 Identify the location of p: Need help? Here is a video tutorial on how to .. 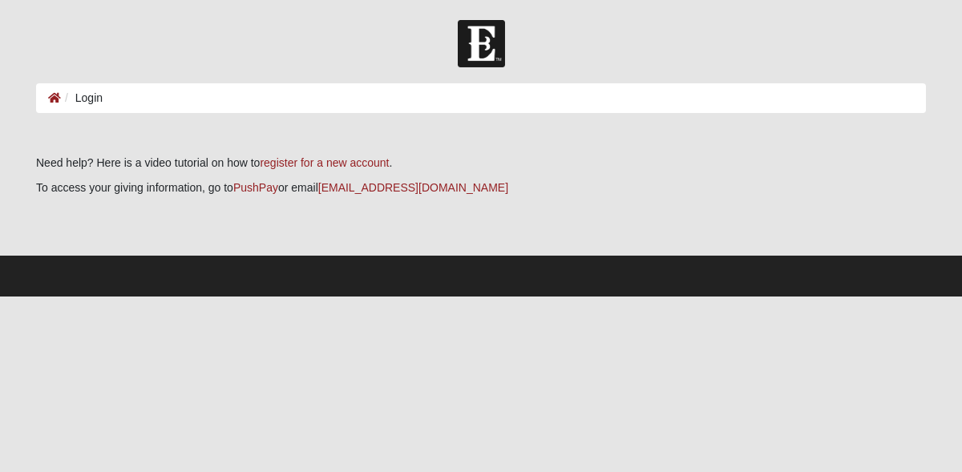
(481, 163).